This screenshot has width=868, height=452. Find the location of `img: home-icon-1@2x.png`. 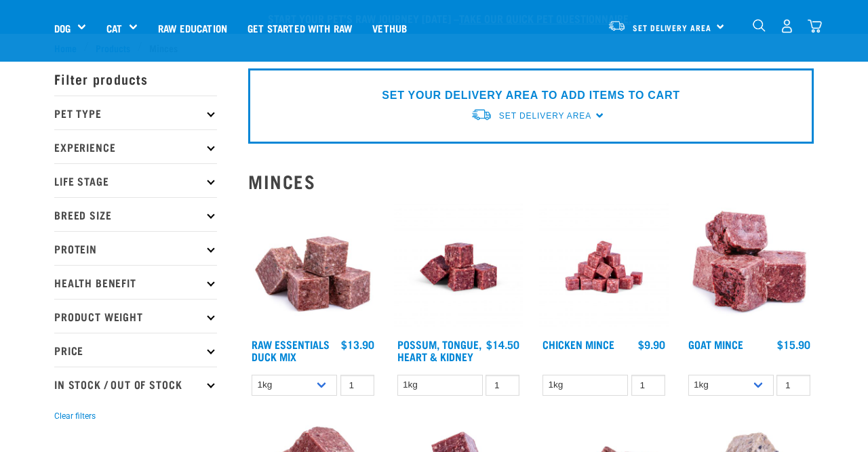

img: home-icon-1@2x.png is located at coordinates (759, 25).